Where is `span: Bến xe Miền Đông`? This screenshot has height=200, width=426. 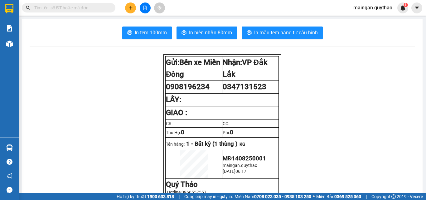 span: Bến xe Miền Đông is located at coordinates (193, 68).